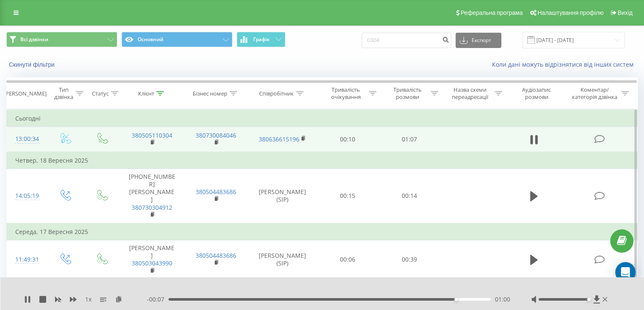  Describe the element at coordinates (261, 40) in the screenshot. I see `button: Графік` at that location.